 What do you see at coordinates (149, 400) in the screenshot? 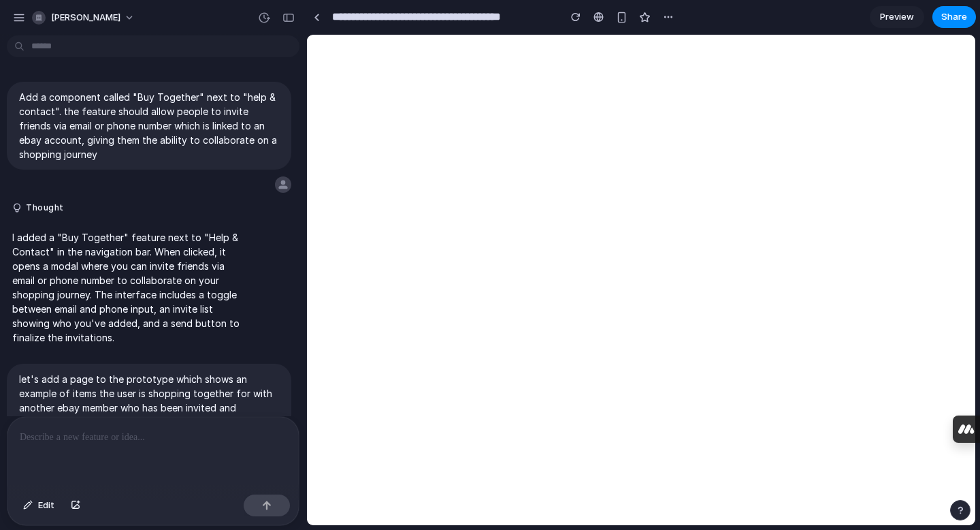
I see `p: let's add a page to the prototype which shows an example of items the user is shopping together f...` at bounding box center [149, 400].